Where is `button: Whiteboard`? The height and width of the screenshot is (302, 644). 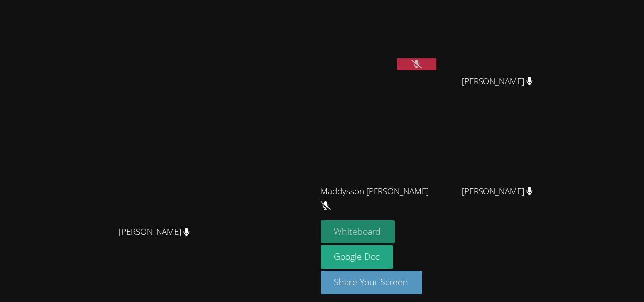
button: Whiteboard is located at coordinates (358, 232).